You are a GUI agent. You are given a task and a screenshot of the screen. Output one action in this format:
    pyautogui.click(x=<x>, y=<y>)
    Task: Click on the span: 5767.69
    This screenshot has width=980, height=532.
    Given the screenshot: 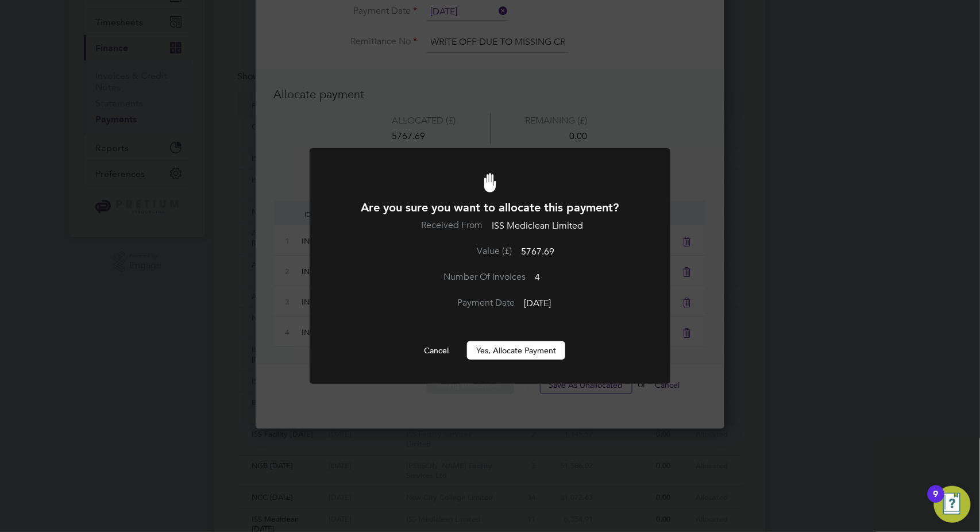 What is the action you would take?
    pyautogui.click(x=538, y=252)
    